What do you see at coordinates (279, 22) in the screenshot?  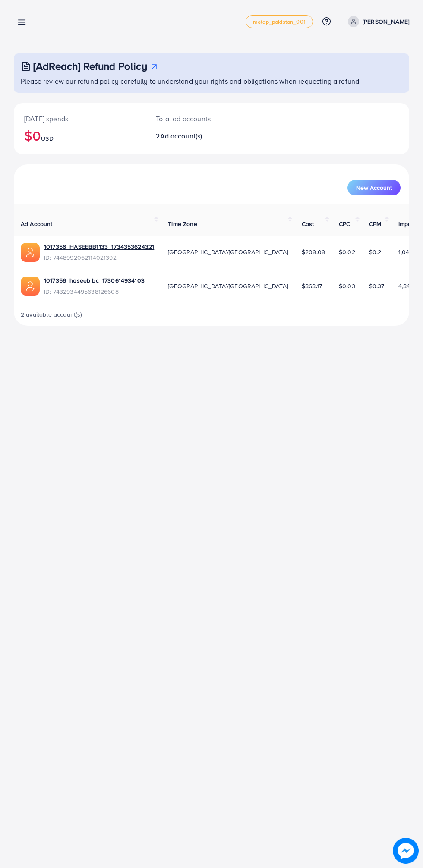 I see `span: metap_pakistan_001` at bounding box center [279, 22].